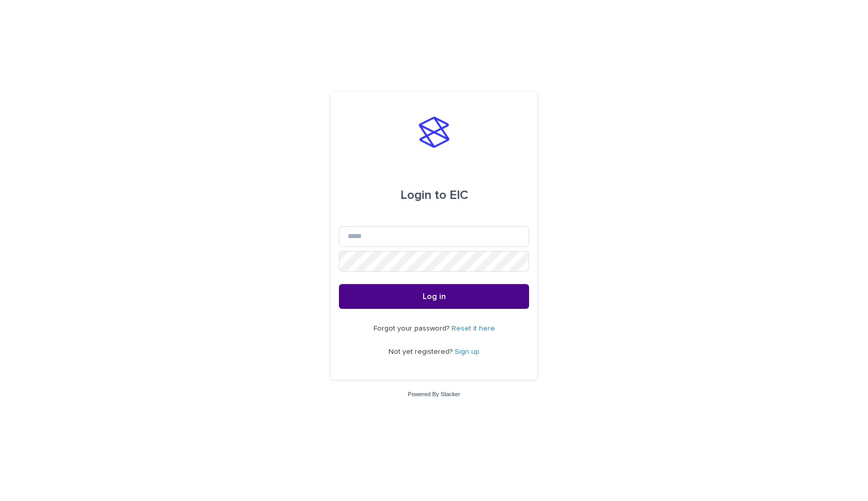 The image size is (868, 501). What do you see at coordinates (412, 329) in the screenshot?
I see `span: Forgot your password?` at bounding box center [412, 329].